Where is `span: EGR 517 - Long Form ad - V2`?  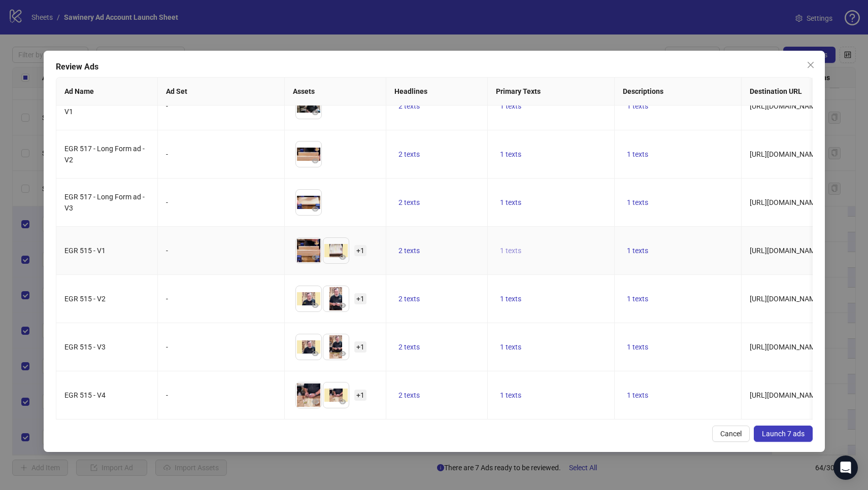 span: EGR 517 - Long Form ad - V2 is located at coordinates (104, 154).